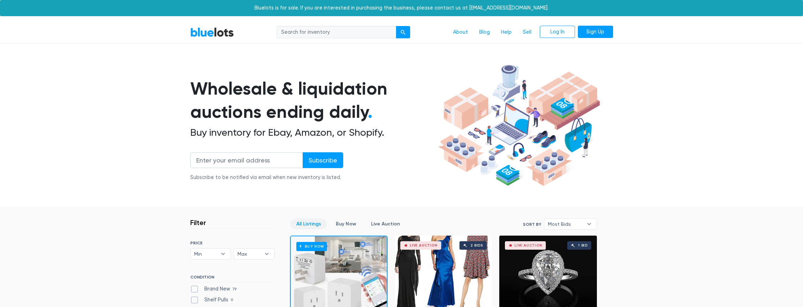  Describe the element at coordinates (583, 246) in the screenshot. I see `div: 1 bid` at that location.